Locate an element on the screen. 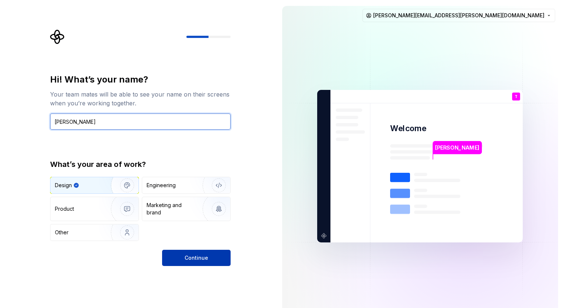  div: Hi! What’s your name? is located at coordinates (140, 80).